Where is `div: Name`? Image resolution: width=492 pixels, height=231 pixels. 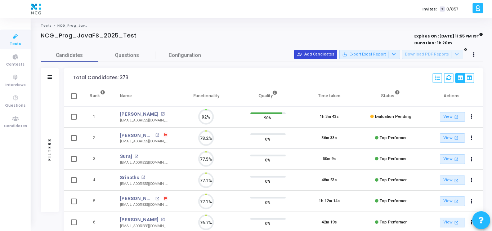
div: Name is located at coordinates (126, 96).